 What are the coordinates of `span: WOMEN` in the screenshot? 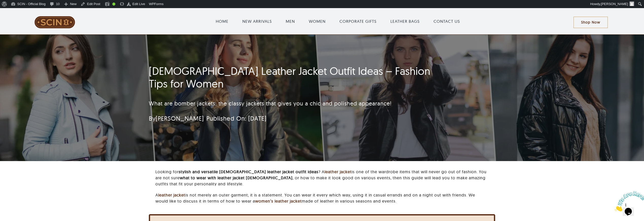 It's located at (317, 21).